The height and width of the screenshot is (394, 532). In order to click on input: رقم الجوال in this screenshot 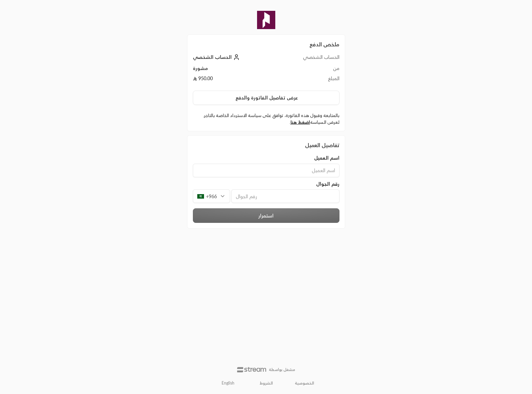, I will do `click(286, 196)`.